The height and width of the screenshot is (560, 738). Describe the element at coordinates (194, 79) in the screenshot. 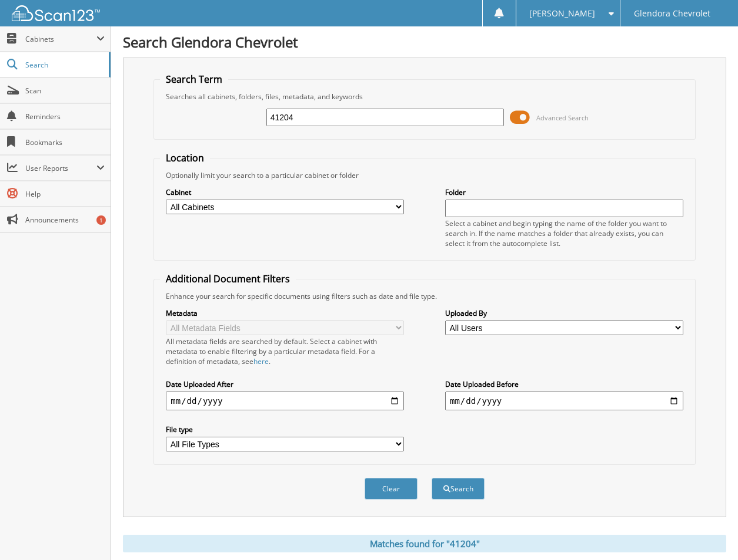

I see `legend: Search Term` at that location.